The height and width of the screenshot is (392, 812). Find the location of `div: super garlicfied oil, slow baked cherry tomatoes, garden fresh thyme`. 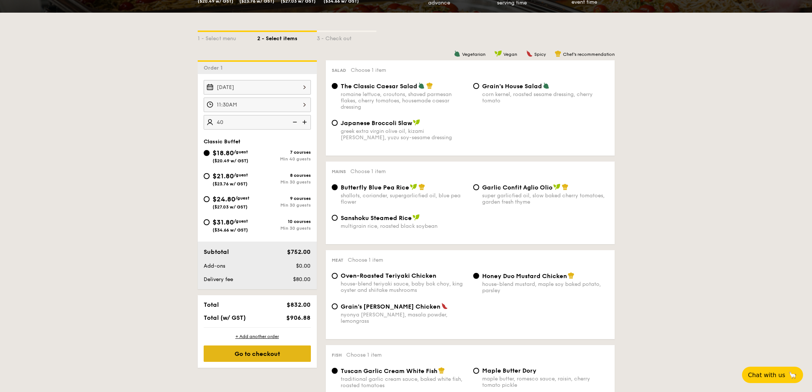

div: super garlicfied oil, slow baked cherry tomatoes, garden fresh thyme is located at coordinates (546, 199).